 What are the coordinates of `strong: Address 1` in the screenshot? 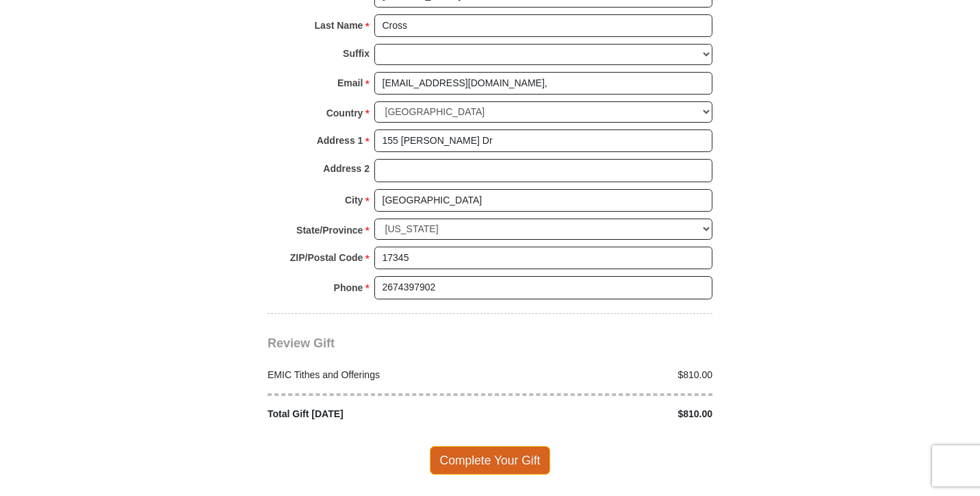 It's located at (340, 140).